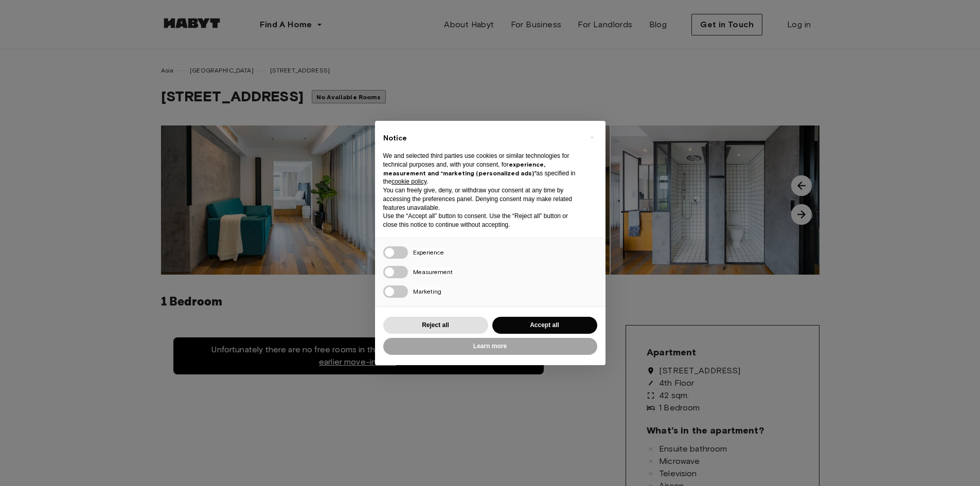  What do you see at coordinates (482, 221) in the screenshot?
I see `p: Use the “Accept all” button to consent. Use the “Reject all” button or close this notice to conti...` at bounding box center [482, 221].